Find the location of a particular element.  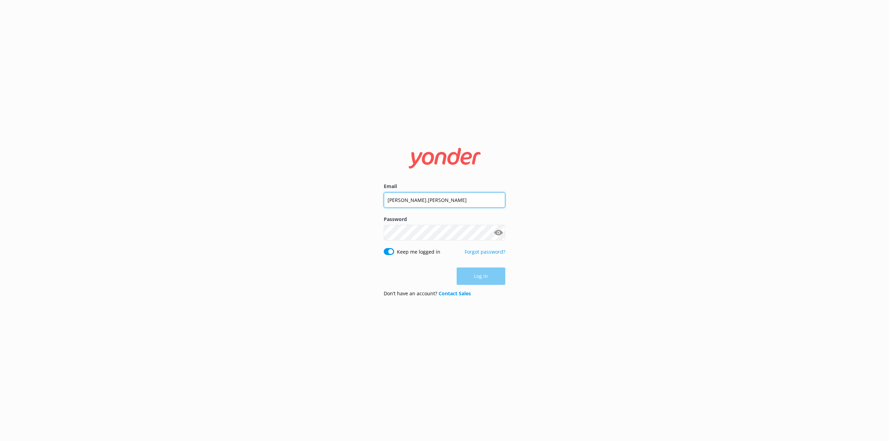

p: Don’t have an account? is located at coordinates (427, 294).